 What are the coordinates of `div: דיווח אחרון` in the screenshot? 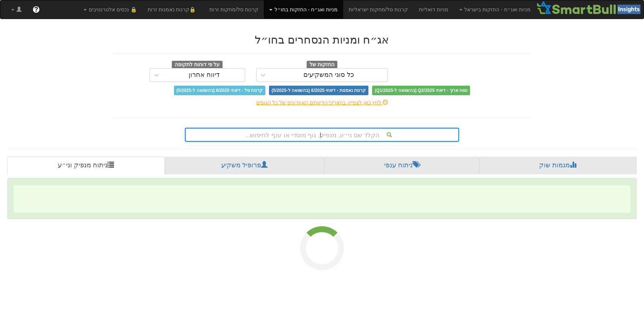 It's located at (204, 75).